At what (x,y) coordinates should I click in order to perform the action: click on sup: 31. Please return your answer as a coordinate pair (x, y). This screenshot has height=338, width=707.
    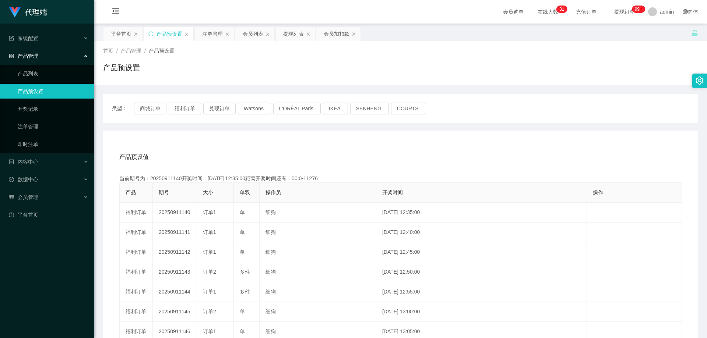
    Looking at the image, I should click on (562, 9).